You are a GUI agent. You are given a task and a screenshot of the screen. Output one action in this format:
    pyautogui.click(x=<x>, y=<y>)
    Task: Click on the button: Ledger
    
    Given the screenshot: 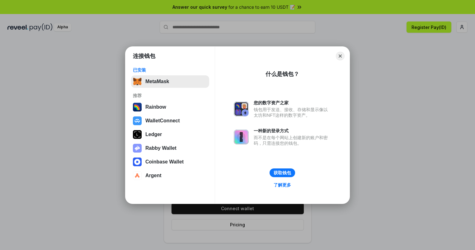 What is the action you would take?
    pyautogui.click(x=170, y=135)
    